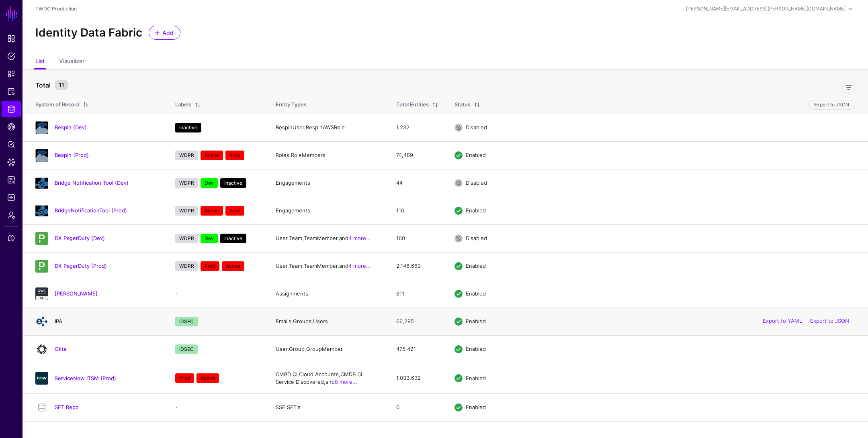 The height and width of the screenshot is (438, 868). What do you see at coordinates (11, 180) in the screenshot?
I see `a: Reports` at bounding box center [11, 180].